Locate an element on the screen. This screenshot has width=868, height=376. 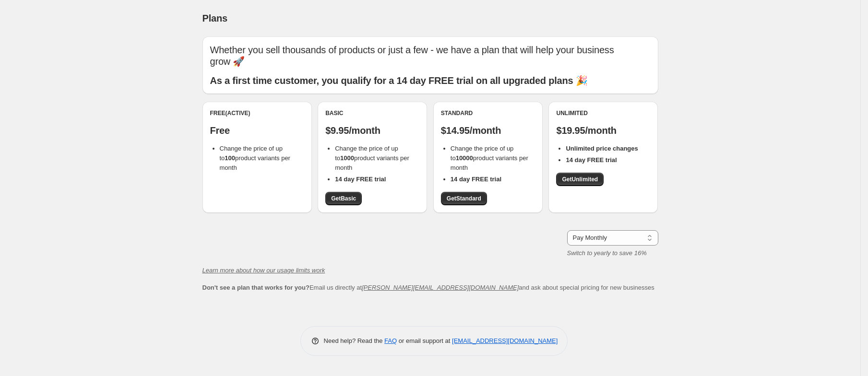
b: As a first time customer, you qualify for a 14 day FREE trial on all upgraded plans 🎉 is located at coordinates (399, 80).